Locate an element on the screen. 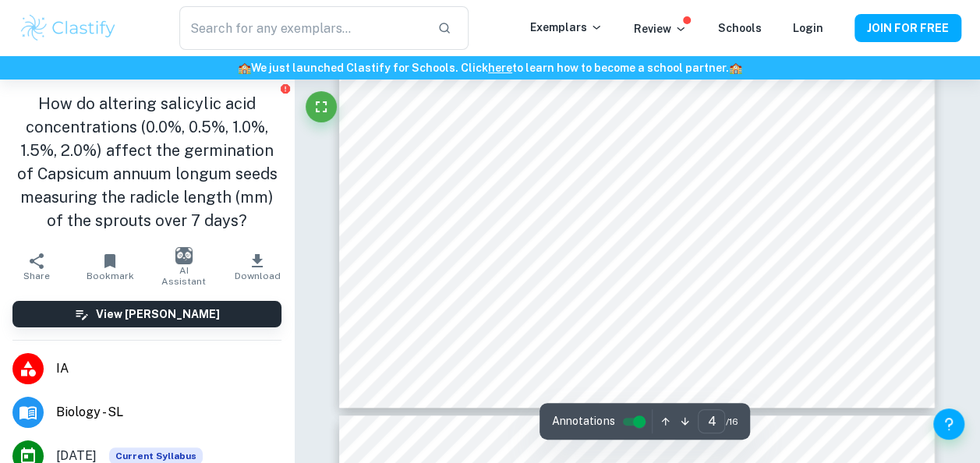  img: AI Assistant is located at coordinates (184, 255).